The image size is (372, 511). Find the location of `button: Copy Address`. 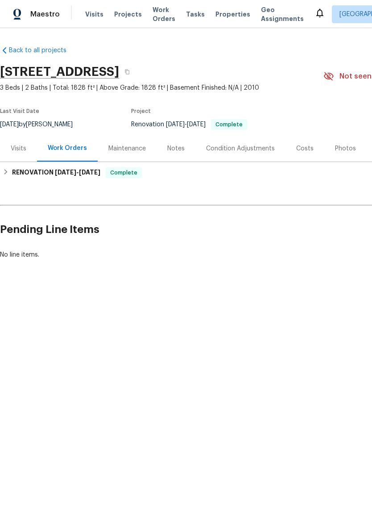

button: Copy Address is located at coordinates (127, 72).